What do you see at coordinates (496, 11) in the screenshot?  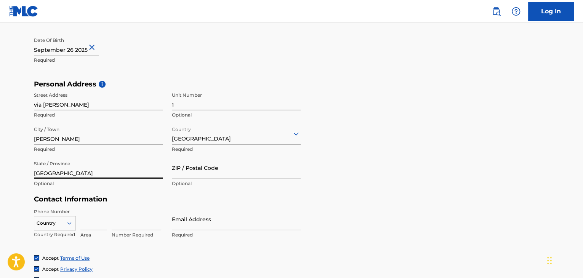 I see `img: search` at bounding box center [496, 11].